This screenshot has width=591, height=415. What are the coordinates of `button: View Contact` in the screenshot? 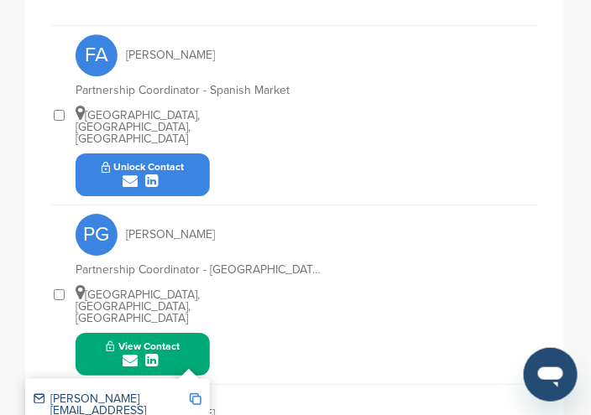 It's located at (143, 354).